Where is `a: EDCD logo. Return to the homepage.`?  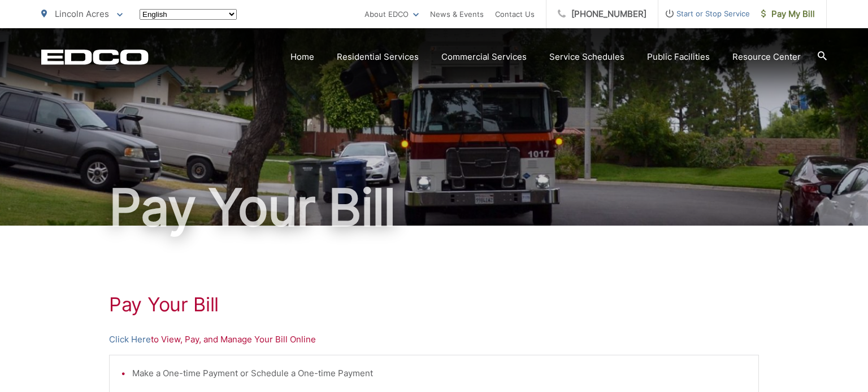 a: EDCD logo. Return to the homepage. is located at coordinates (95, 57).